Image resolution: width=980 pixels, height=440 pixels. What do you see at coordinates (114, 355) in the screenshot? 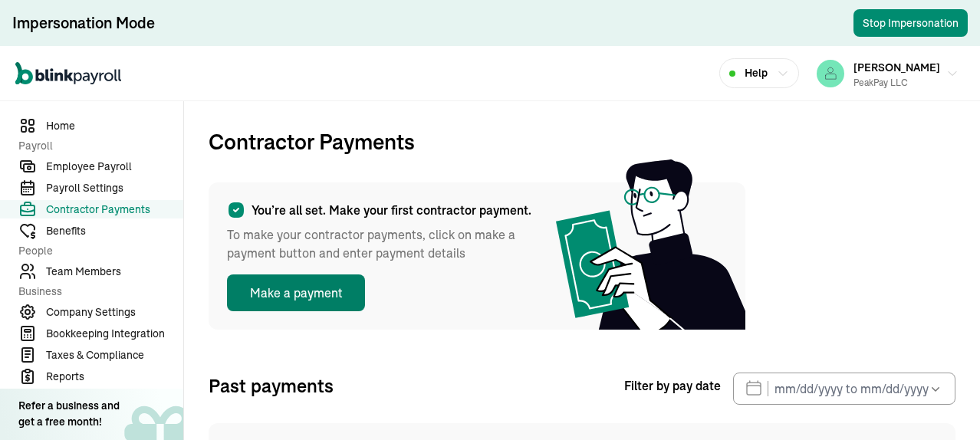
I see `span: Taxes & Compliance` at bounding box center [114, 355].